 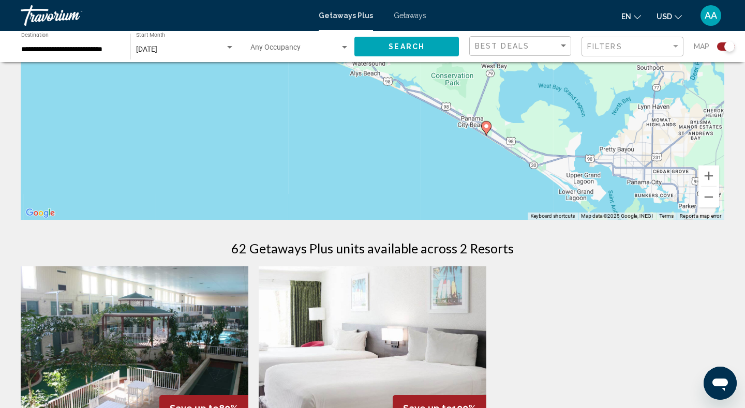 What do you see at coordinates (666, 216) in the screenshot?
I see `a: Terms` at bounding box center [666, 216].